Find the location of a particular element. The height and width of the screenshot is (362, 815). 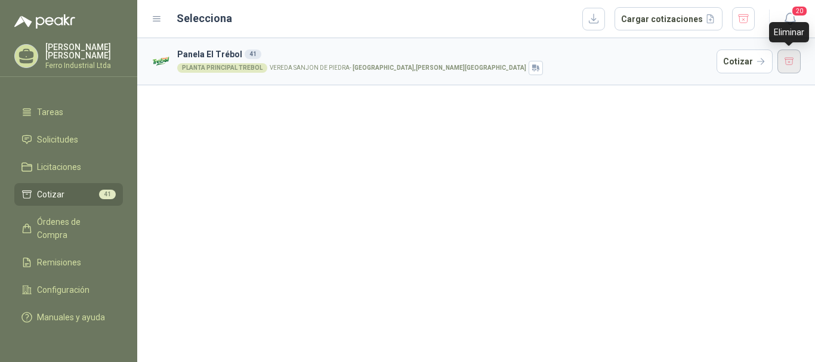

span: Manuales y ayuda is located at coordinates (71, 318).